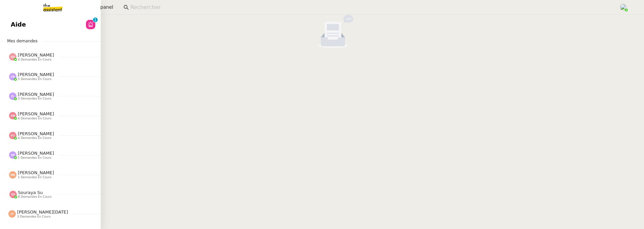 Image resolution: width=644 pixels, height=229 pixels. Describe the element at coordinates (371, 8) in the screenshot. I see `input: Rechercher` at that location.